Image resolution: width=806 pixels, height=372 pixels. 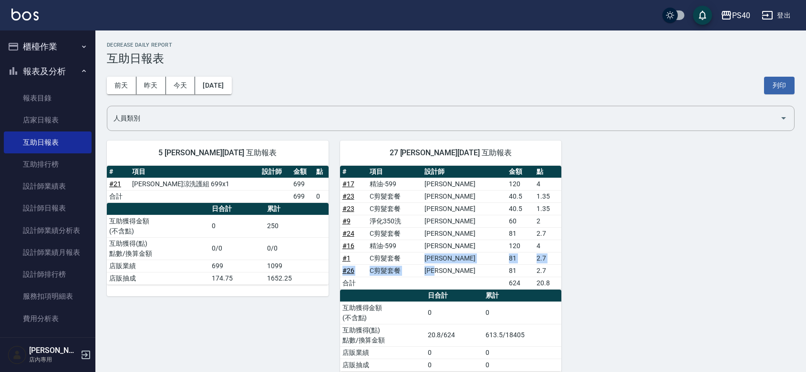 What do you see at coordinates (48, 120) in the screenshot?
I see `a: 店家日報表` at bounding box center [48, 120].